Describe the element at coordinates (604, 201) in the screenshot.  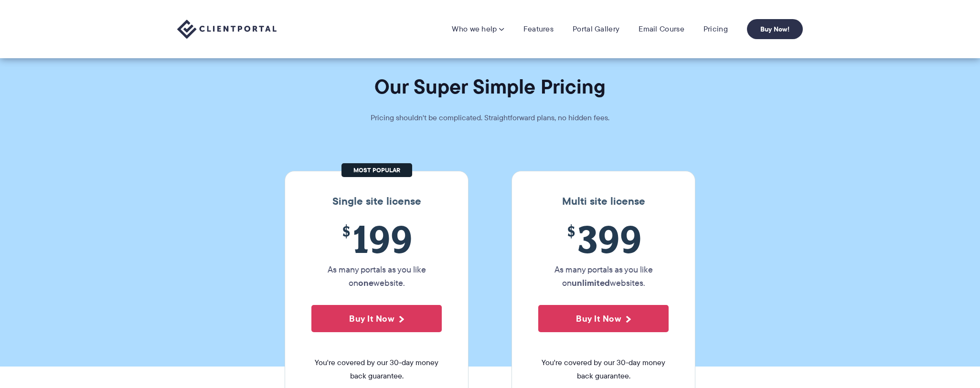
I see `h3: Multi site license` at that location.